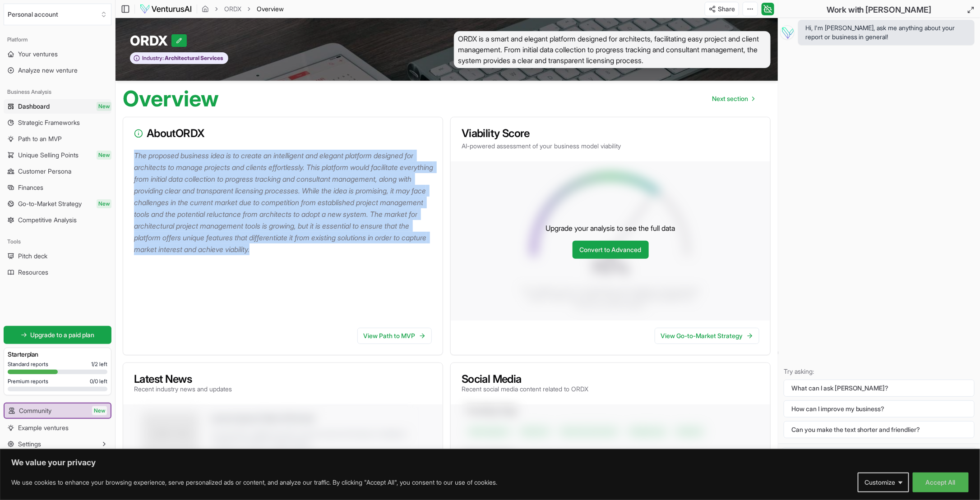 The image size is (980, 500). I want to click on a: CommunityNew, so click(58, 411).